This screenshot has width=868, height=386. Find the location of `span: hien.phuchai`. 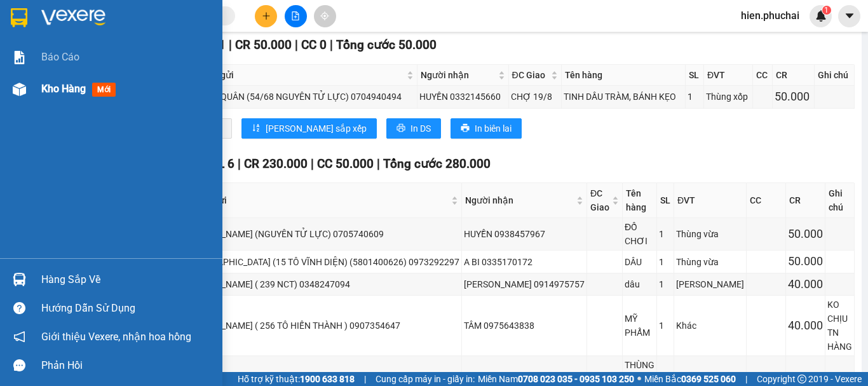

span: hien.phuchai is located at coordinates (770, 15).